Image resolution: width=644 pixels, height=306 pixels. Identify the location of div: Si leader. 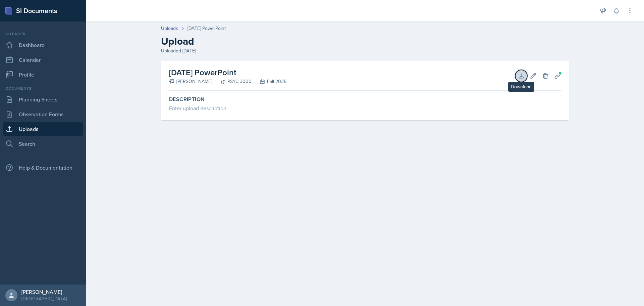
(43, 34).